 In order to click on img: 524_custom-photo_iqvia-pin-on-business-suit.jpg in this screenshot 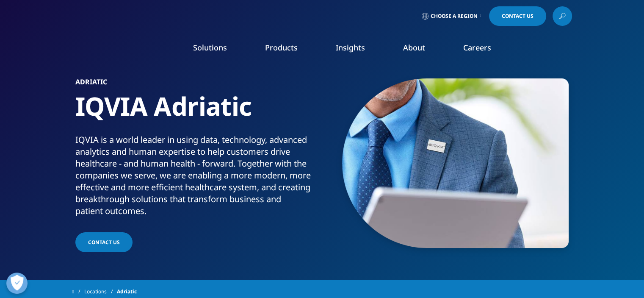, I will do `click(455, 163)`.